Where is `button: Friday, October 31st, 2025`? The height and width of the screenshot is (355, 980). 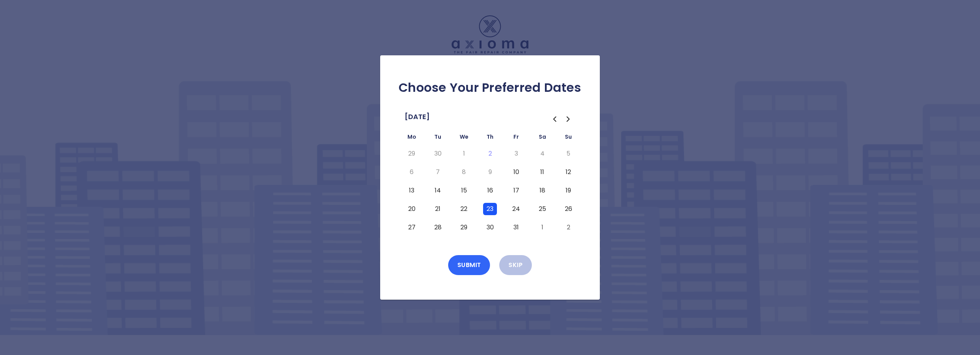
button: Friday, October 31st, 2025 is located at coordinates (516, 227).